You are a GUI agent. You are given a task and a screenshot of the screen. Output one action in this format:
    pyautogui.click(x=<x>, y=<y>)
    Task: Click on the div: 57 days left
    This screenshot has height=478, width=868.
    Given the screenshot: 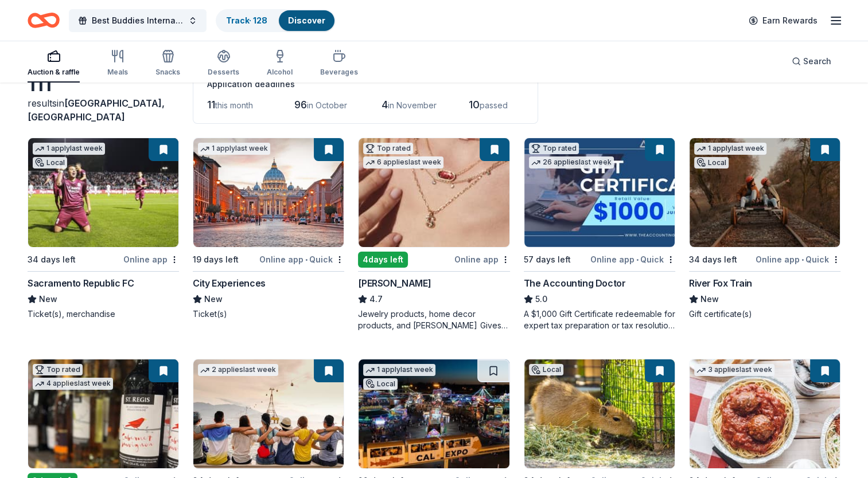 What is the action you would take?
    pyautogui.click(x=547, y=260)
    